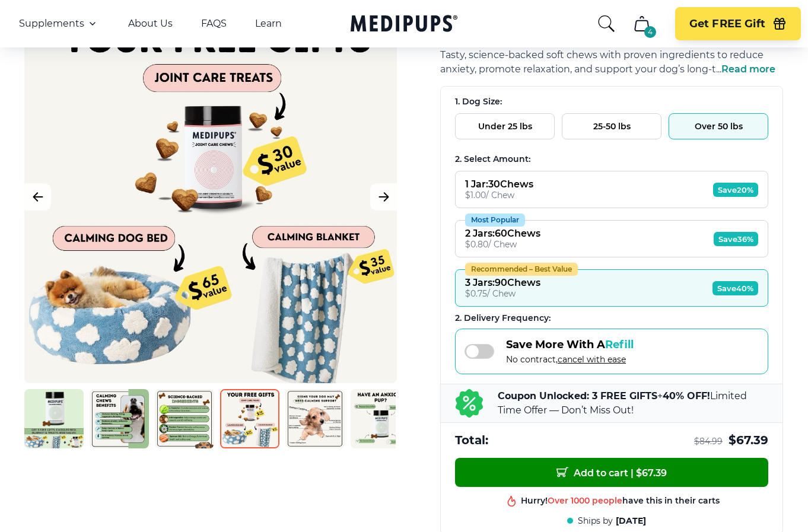 This screenshot has height=532, width=808. What do you see at coordinates (502, 294) in the screenshot?
I see `div: $ 0.75 / Chew` at bounding box center [502, 294].